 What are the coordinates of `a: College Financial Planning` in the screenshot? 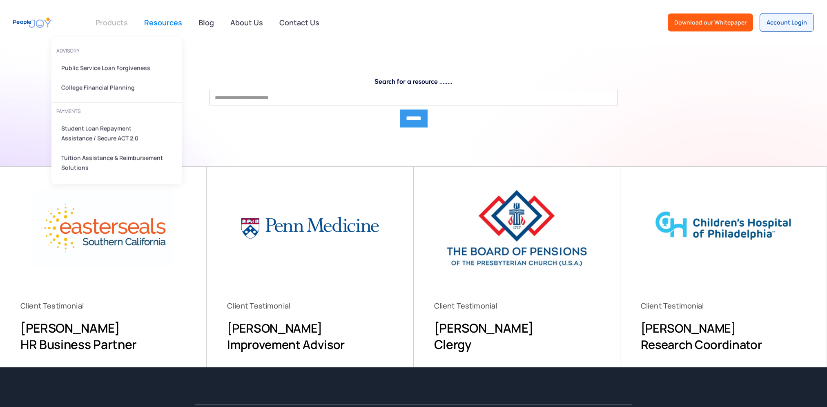 It's located at (117, 87).